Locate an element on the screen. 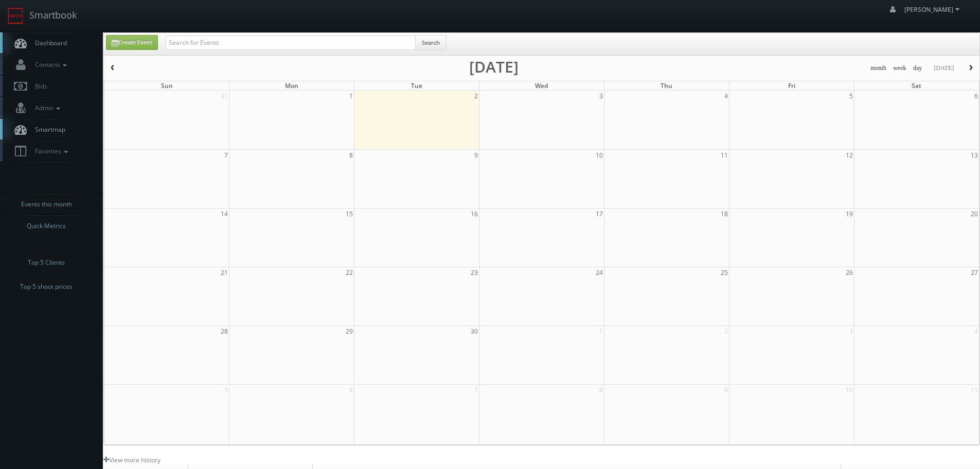  span: 21 is located at coordinates (225, 272).